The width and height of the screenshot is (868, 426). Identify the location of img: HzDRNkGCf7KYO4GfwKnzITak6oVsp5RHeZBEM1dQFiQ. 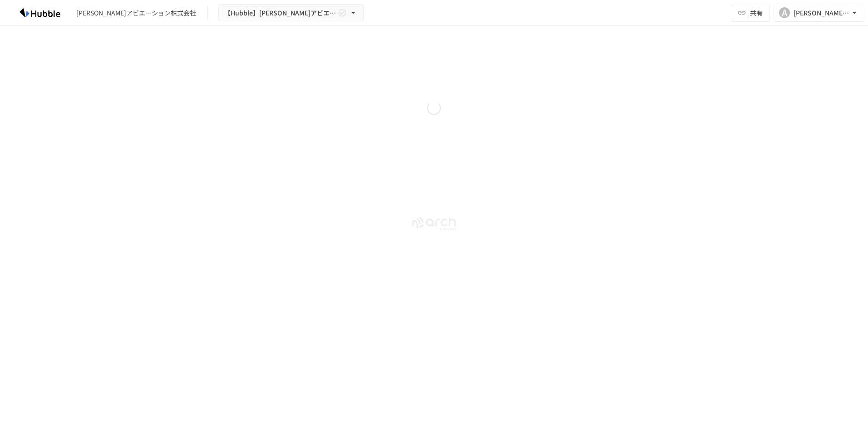
(40, 13).